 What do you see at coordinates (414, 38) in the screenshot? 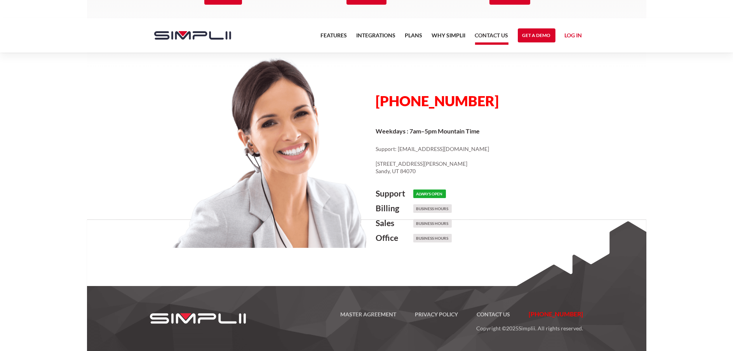
I see `a: Plans` at bounding box center [414, 38].